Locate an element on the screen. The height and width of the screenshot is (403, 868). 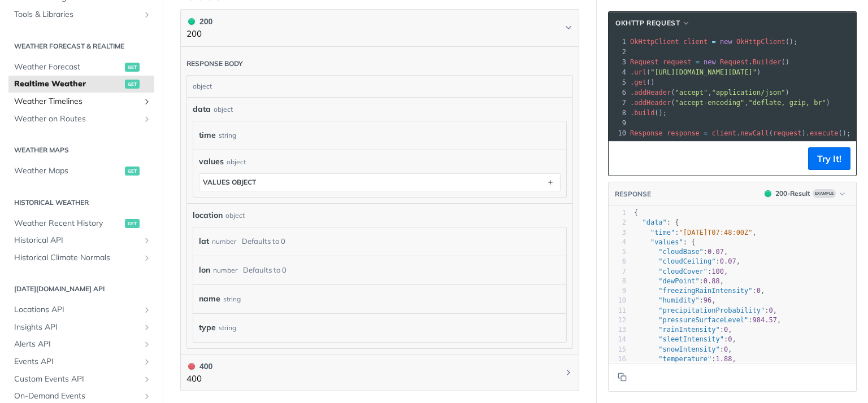
button: Try It! is located at coordinates (829, 159).